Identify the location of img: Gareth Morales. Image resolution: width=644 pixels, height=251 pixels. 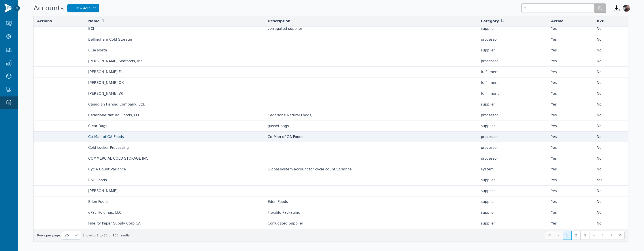
(626, 8).